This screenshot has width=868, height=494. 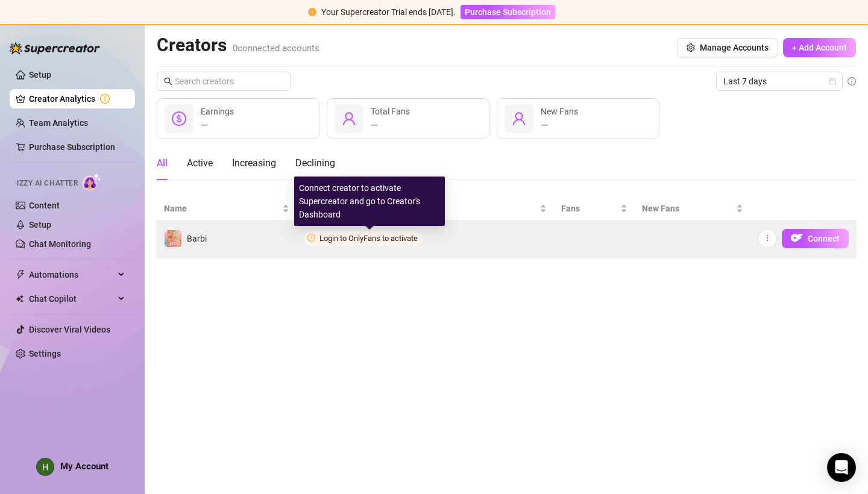 I want to click on img: AI Chatter, so click(x=92, y=181).